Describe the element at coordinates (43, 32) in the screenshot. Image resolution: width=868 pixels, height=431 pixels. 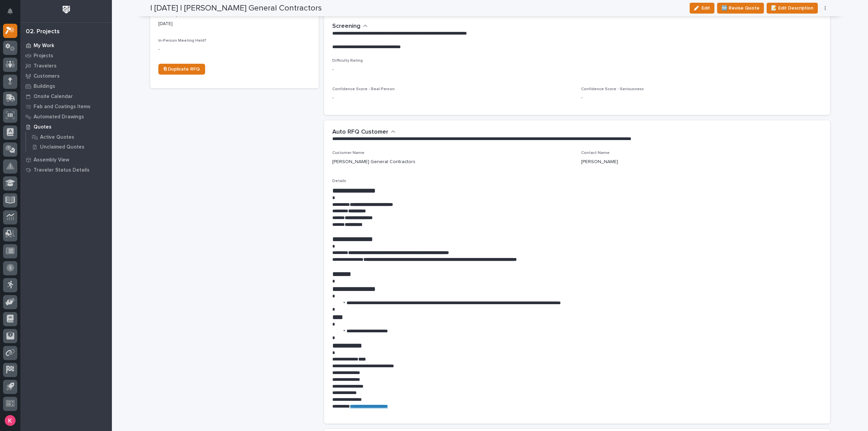
I see `div: 02. Projects` at that location.